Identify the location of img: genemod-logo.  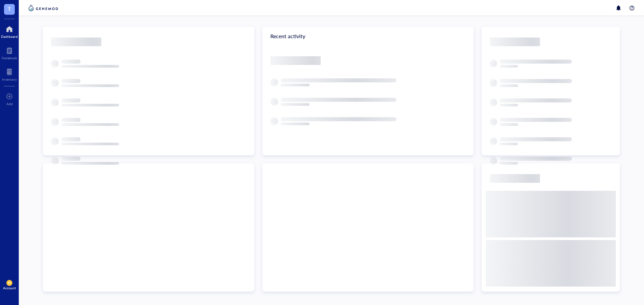
(43, 8).